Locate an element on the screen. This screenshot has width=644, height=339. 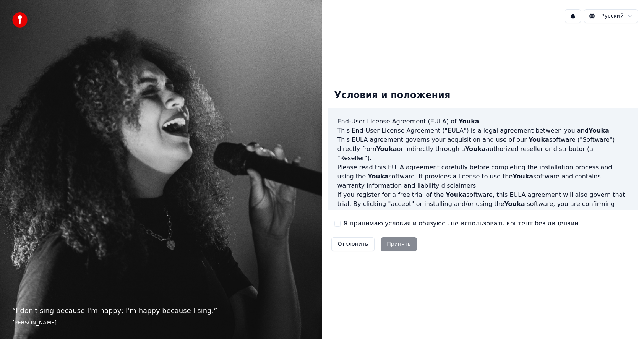
div: Условия и положения is located at coordinates (393, 96).